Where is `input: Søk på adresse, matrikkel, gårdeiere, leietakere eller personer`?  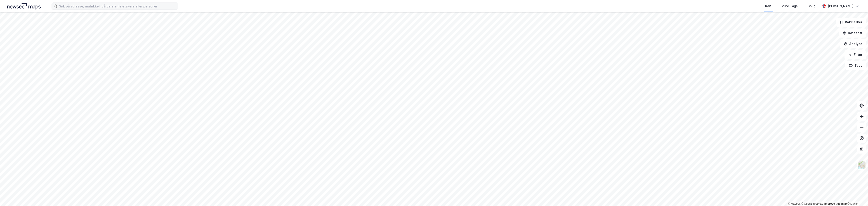
input: Søk på adresse, matrikkel, gårdeiere, leietakere eller personer is located at coordinates (117, 6).